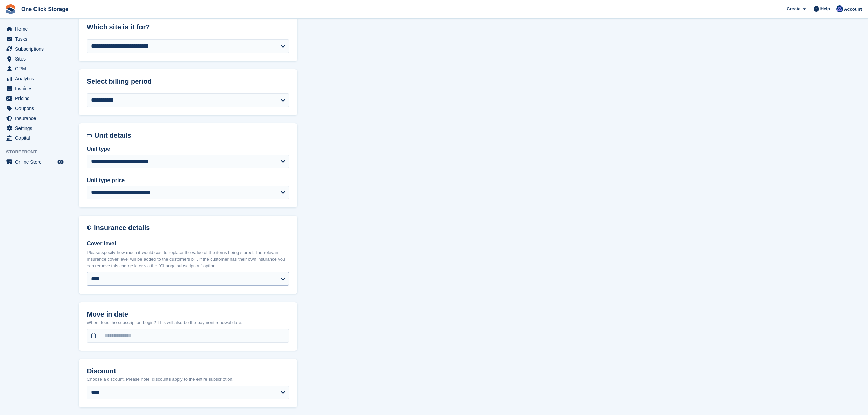  Describe the element at coordinates (192, 135) in the screenshot. I see `h2: Unit details` at that location.